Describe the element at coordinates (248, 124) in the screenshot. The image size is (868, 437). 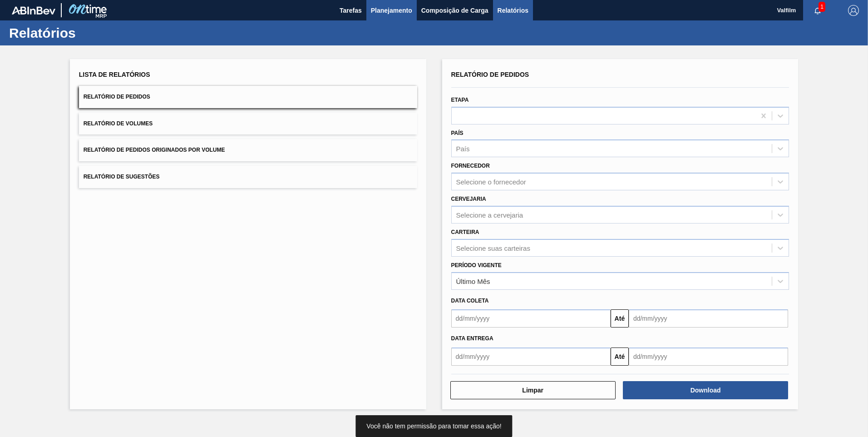
I see `button: Relatório de Volumes` at that location.